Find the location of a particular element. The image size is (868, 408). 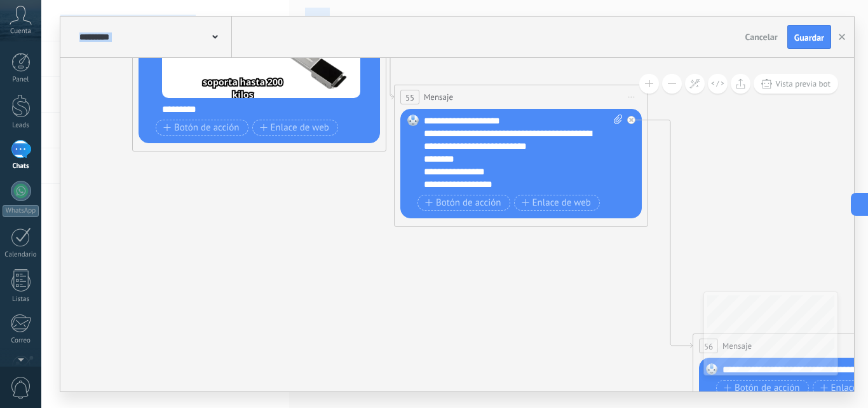

button: Guardar is located at coordinates (809, 37).